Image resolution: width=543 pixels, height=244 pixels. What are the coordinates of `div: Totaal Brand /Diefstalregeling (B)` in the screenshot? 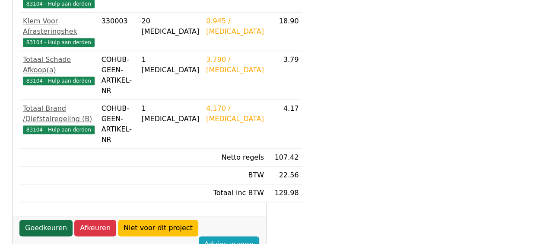 It's located at (59, 114).